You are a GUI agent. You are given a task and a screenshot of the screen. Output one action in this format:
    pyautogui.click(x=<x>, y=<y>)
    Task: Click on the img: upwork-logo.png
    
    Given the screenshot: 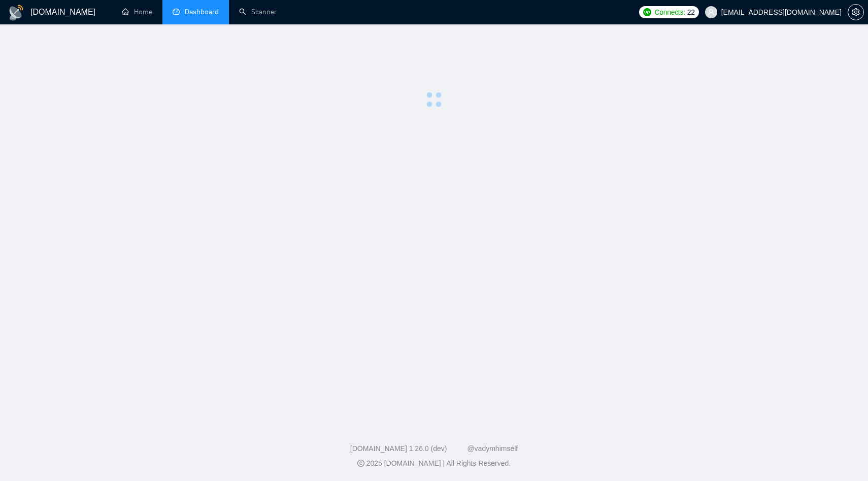 What is the action you would take?
    pyautogui.click(x=648, y=13)
    